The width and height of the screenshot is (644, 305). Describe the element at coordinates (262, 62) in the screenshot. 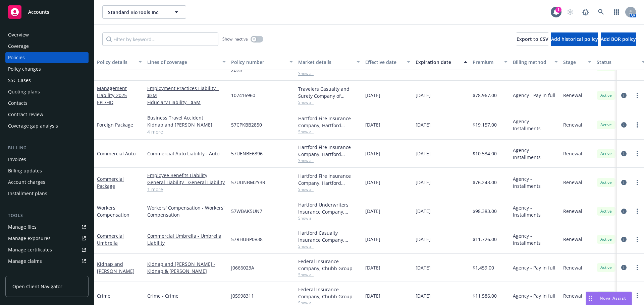

I see `button: Policy number` at that location.